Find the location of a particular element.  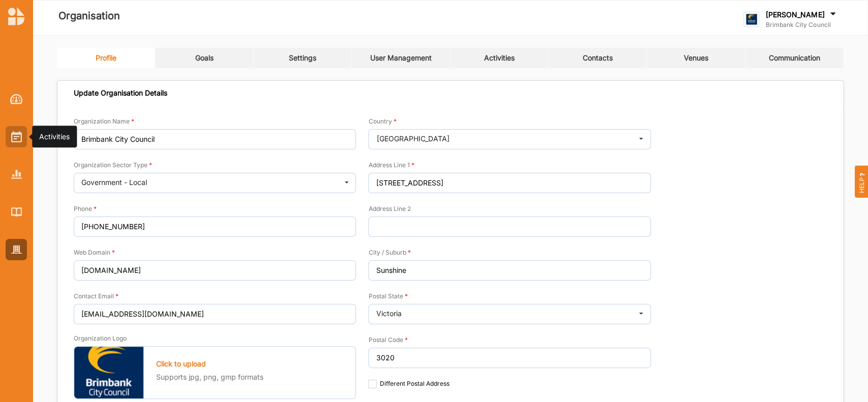

label: City / Suburb is located at coordinates (389, 253).